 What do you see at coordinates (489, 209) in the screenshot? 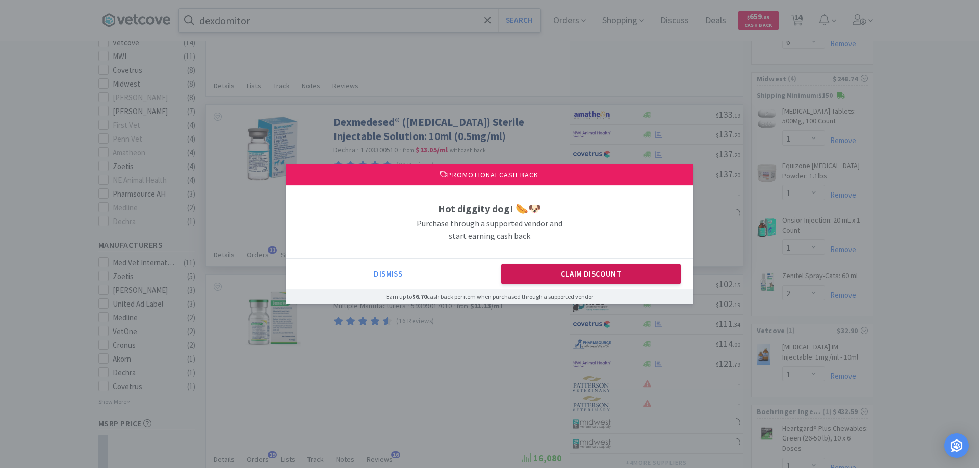
I see `h1: Hot diggity dog! 🌭🐶` at bounding box center [489, 209].